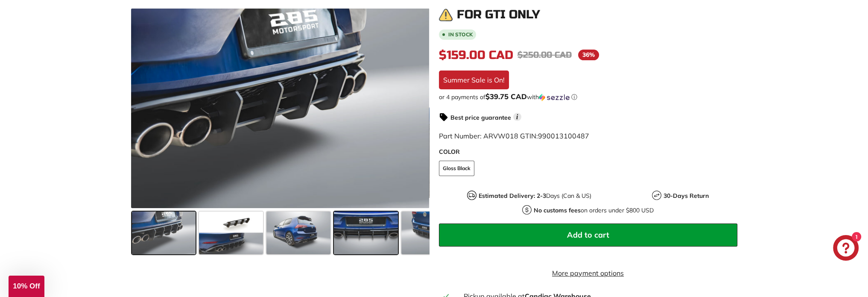 This screenshot has width=868, height=297. I want to click on span: $39.75 CAD, so click(506, 96).